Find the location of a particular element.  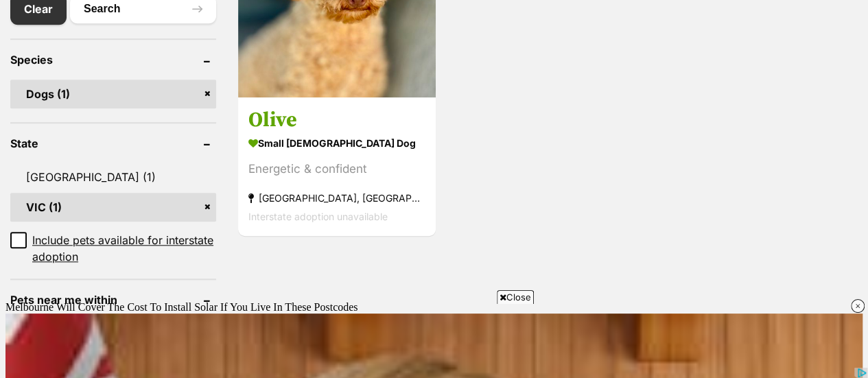

span: Close is located at coordinates (516, 297).